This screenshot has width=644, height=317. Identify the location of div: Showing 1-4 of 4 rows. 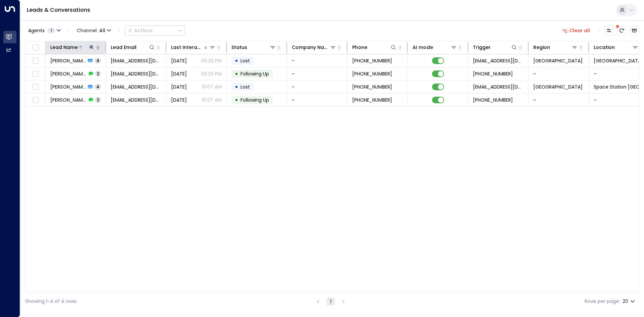
(51, 301).